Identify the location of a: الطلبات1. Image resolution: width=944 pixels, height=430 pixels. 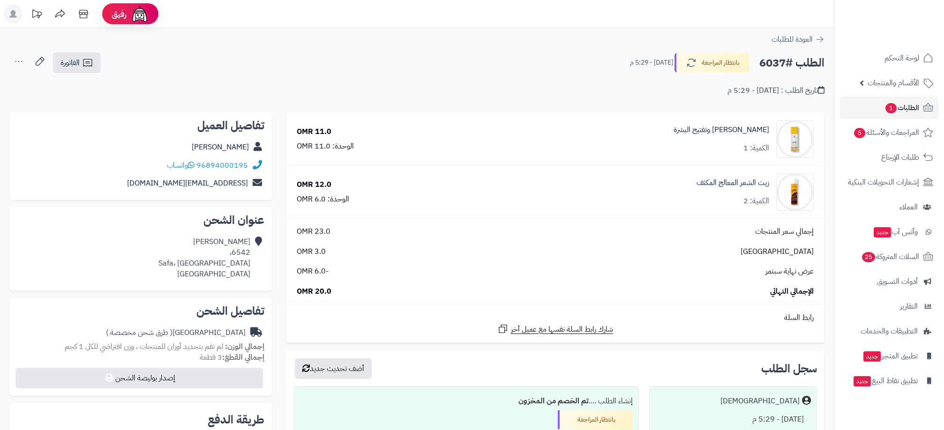
(889, 108).